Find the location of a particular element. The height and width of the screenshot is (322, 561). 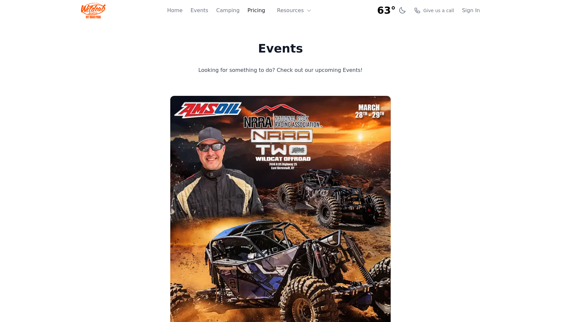

a: Give us a call is located at coordinates (434, 10).